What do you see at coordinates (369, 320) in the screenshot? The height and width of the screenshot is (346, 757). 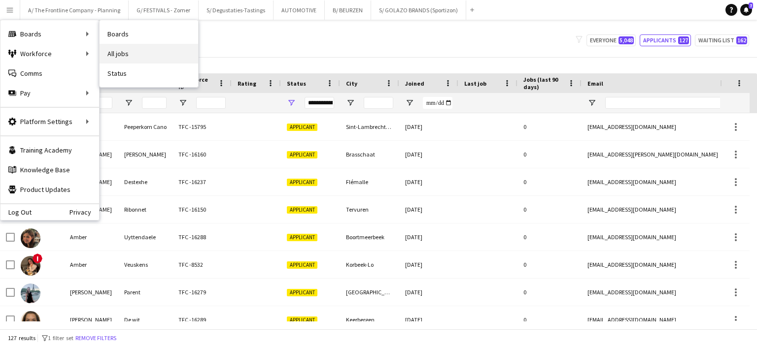 I see `div: Keerbergen` at bounding box center [369, 320].